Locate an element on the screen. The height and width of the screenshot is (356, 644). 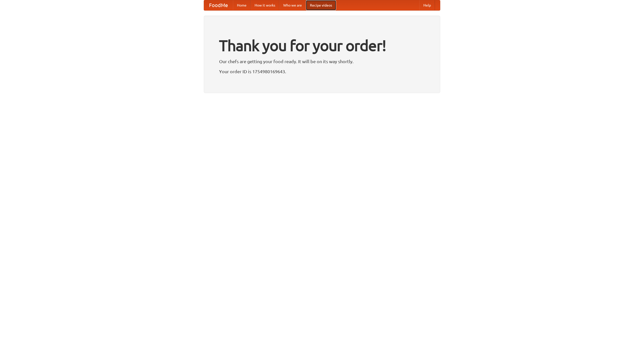
a: Recipe videos is located at coordinates (321, 6).